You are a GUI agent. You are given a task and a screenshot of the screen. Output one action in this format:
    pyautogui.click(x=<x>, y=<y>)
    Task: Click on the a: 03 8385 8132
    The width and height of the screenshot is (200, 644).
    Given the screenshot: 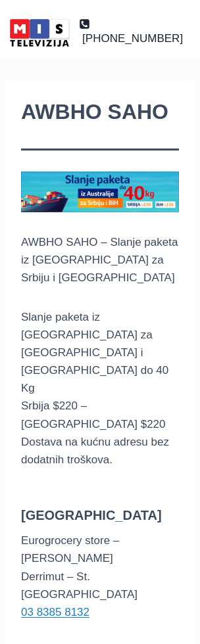 What is the action you would take?
    pyautogui.click(x=55, y=611)
    